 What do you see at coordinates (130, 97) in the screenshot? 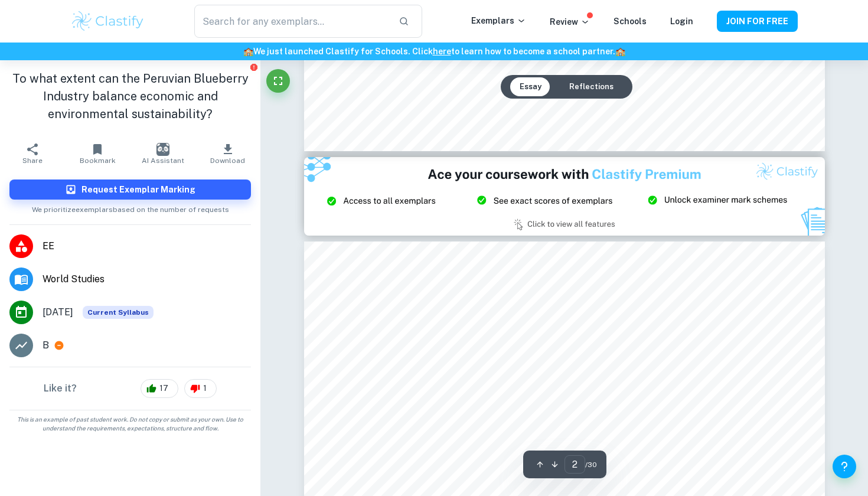
I see `h1: To what extent can the Peruvian Blueberry Industry balance economic and environmental sustainabil...` at bounding box center [130, 97].